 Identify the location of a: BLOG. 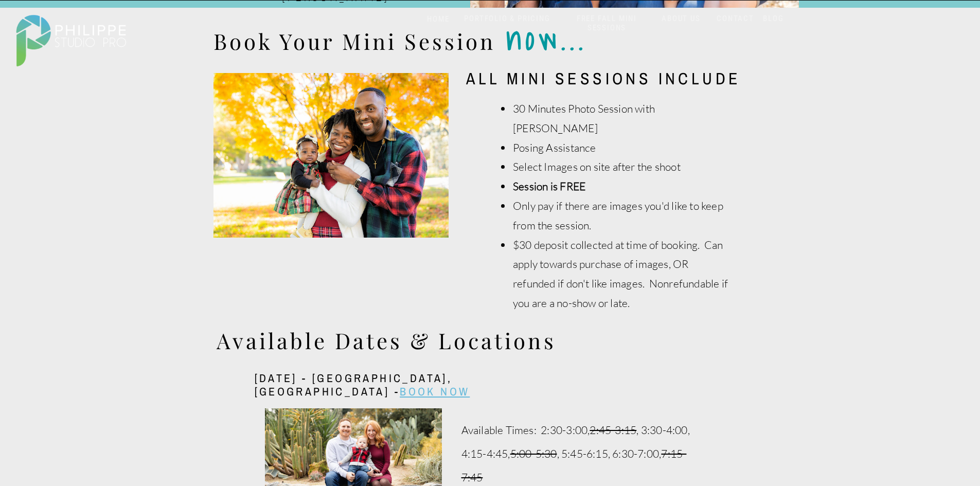
(774, 18).